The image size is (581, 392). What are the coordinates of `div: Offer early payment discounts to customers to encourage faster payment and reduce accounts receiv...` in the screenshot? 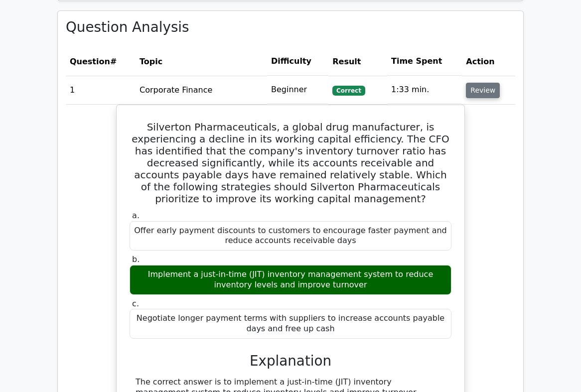 It's located at (290, 236).